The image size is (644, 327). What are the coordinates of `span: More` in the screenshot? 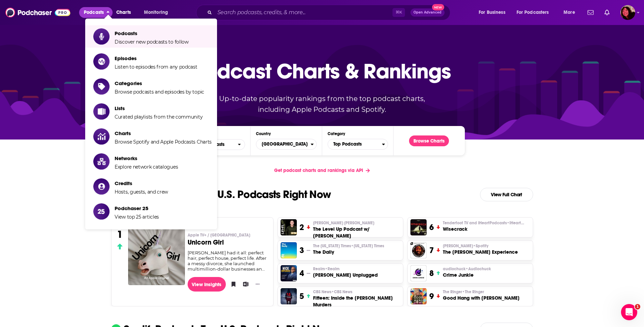 It's located at (569, 13).